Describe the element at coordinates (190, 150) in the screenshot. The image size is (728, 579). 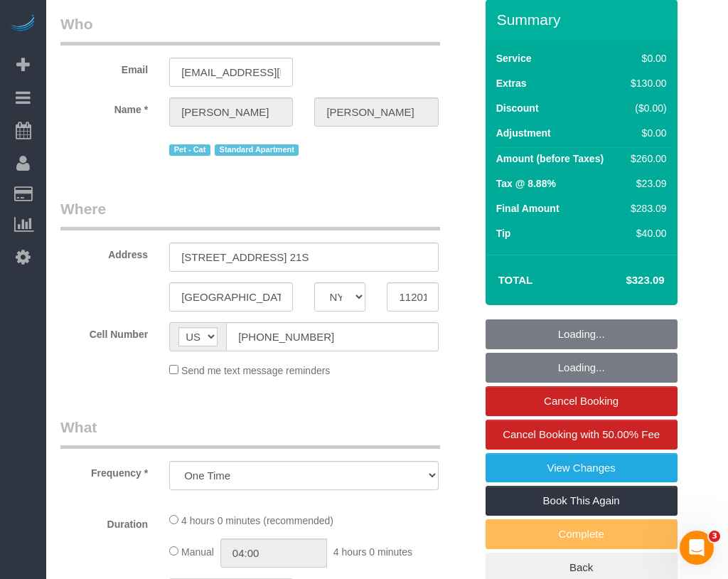
I see `span: Pet - Cat` at that location.